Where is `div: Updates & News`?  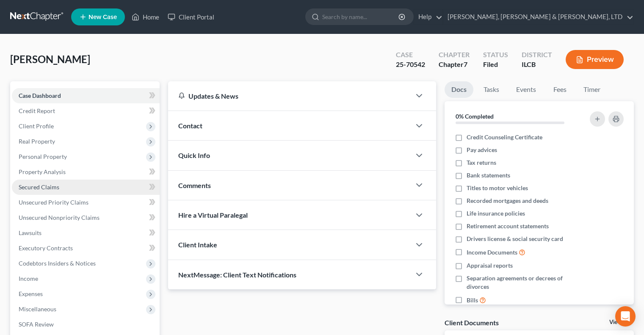 div: Updates & News is located at coordinates (290, 95).